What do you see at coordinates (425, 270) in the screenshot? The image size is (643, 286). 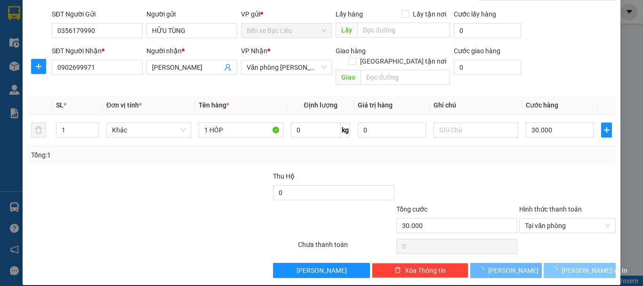 I see `span: Xóa Thông tin` at bounding box center [425, 270].